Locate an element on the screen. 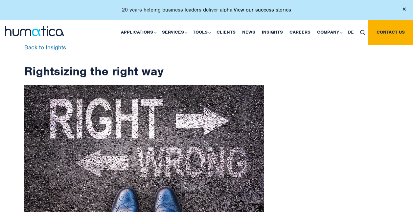 Image resolution: width=413 pixels, height=212 pixels. a: Applications is located at coordinates (138, 32).